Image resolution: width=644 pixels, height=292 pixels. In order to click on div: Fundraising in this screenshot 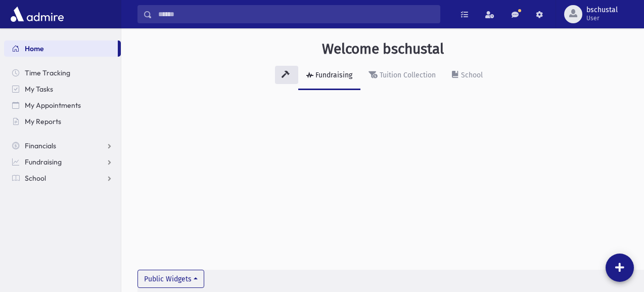, I will do `click(333, 75)`.